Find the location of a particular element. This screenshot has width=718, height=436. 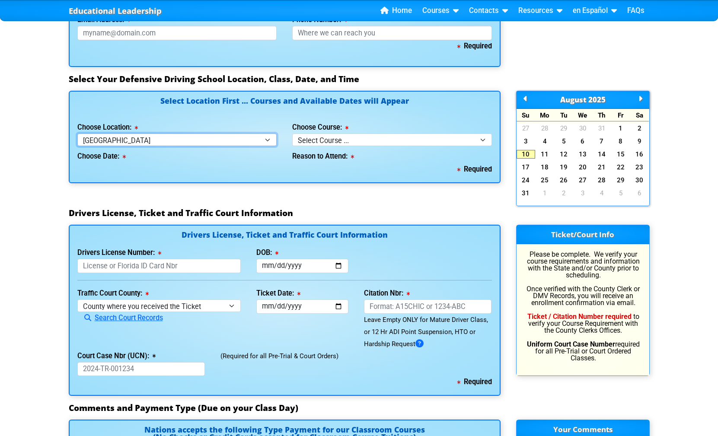

input: License or Florida ID Card Nbr is located at coordinates (159, 266).